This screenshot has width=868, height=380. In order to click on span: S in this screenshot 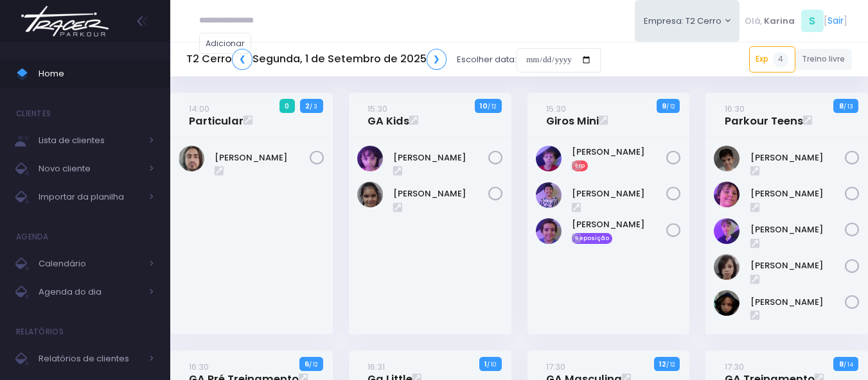, I will do `click(812, 20)`.